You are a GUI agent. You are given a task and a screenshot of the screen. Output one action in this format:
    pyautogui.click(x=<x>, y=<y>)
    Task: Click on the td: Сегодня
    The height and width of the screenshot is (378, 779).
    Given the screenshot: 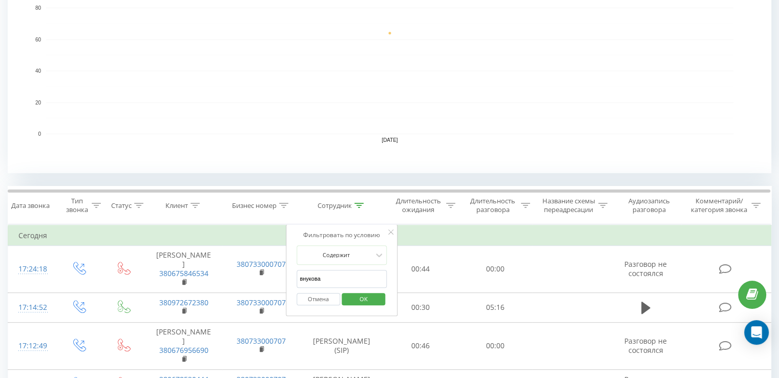 What is the action you would take?
    pyautogui.click(x=390, y=236)
    